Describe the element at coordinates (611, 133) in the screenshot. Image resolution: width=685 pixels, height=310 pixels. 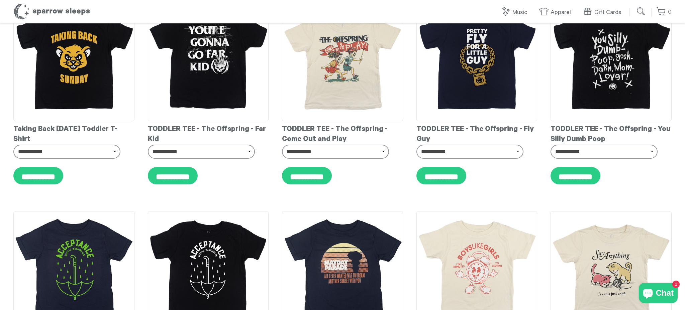
I see `div: TODDLER TEE - The Offspring - You Silly Dumb Poop` at that location.